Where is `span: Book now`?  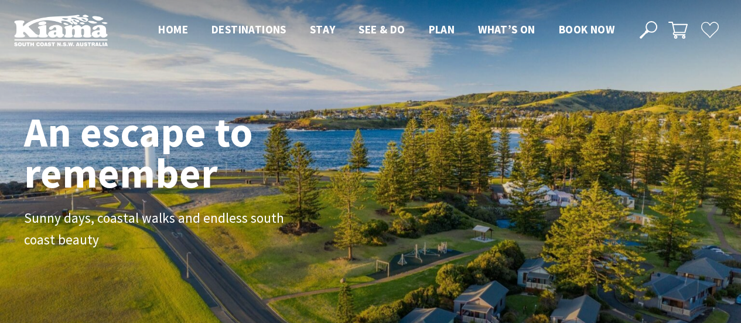 span: Book now is located at coordinates (587, 29).